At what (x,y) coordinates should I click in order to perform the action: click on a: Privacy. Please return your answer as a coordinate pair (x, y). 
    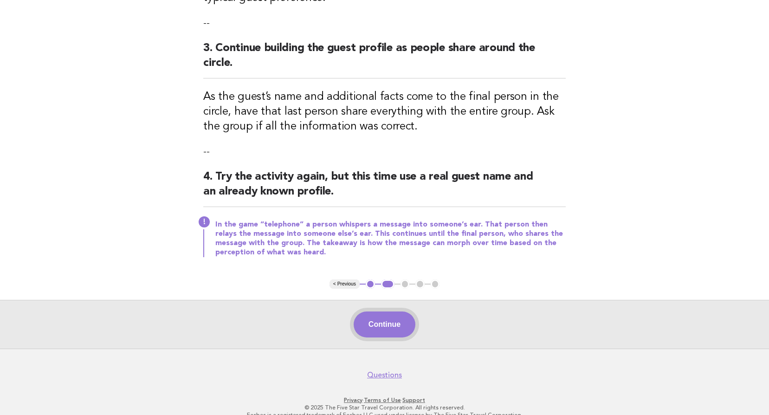
    Looking at the image, I should click on (353, 400).